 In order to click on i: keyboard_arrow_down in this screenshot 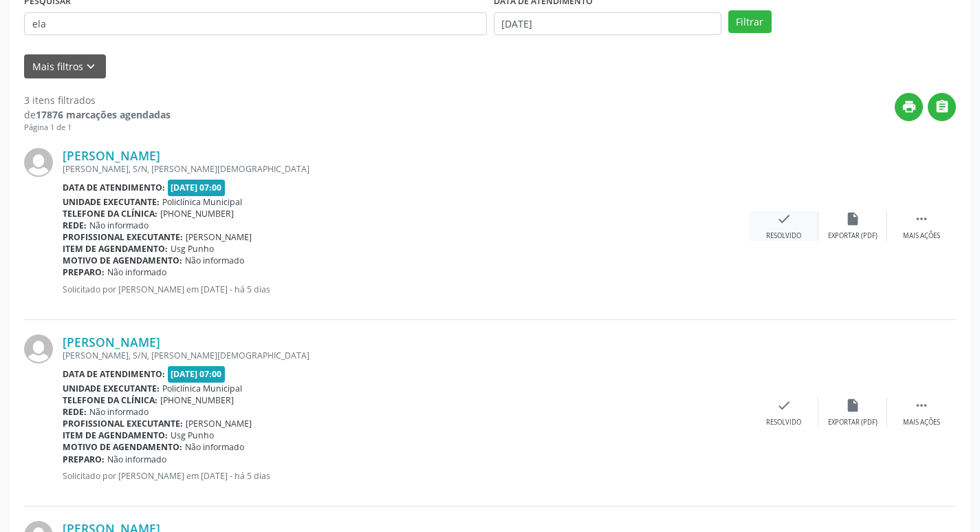, I will do `click(91, 67)`.